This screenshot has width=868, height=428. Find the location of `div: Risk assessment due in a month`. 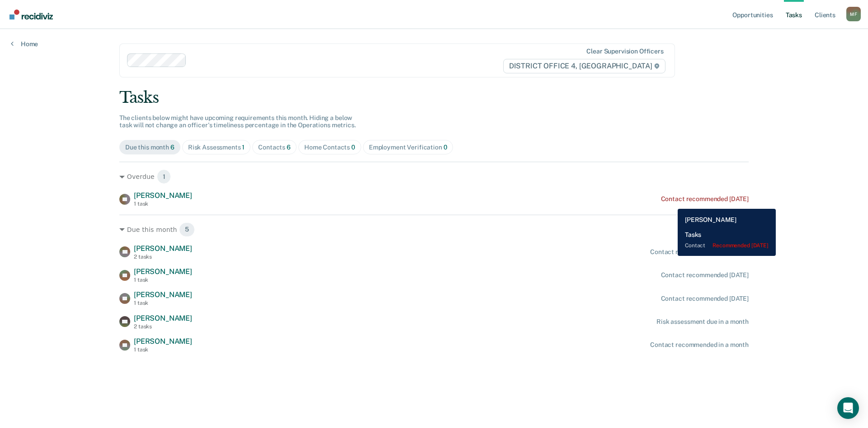

div: Risk assessment due in a month is located at coordinates (703, 321).